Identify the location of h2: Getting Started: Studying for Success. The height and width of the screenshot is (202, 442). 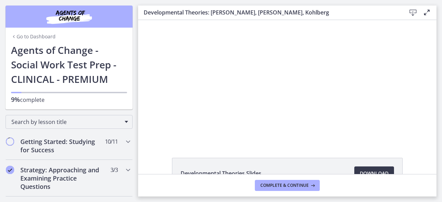
(62, 146).